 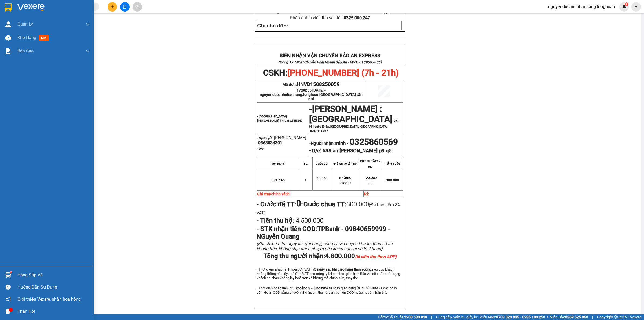 What do you see at coordinates (375, 256) in the screenshot?
I see `em: (N.viên thu theo APP)` at bounding box center [375, 256].